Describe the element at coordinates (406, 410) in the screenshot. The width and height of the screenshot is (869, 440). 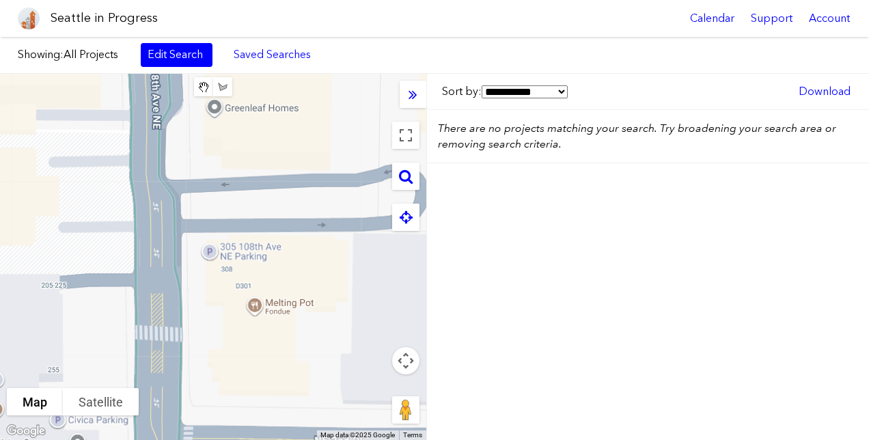
I see `button: Drag Pegman onto the map to open Street View` at that location.